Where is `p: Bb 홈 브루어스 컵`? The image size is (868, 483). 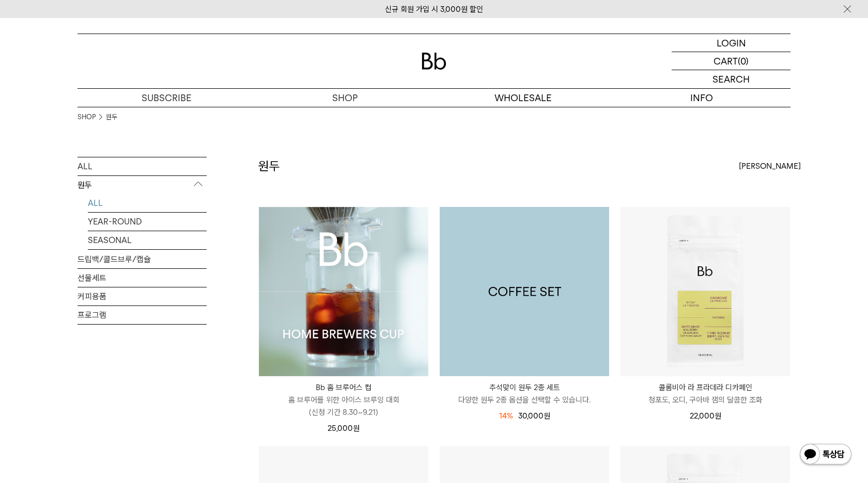 p: Bb 홈 브루어스 컵 is located at coordinates (343, 387).